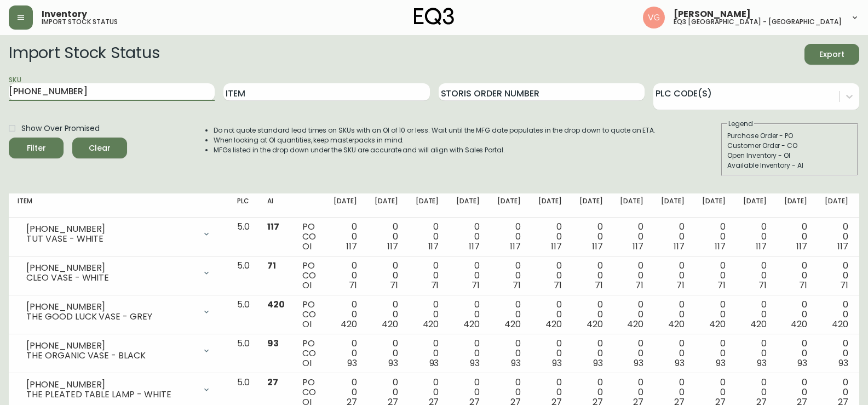 This screenshot has height=405, width=868. I want to click on h5: import stock status, so click(79, 22).